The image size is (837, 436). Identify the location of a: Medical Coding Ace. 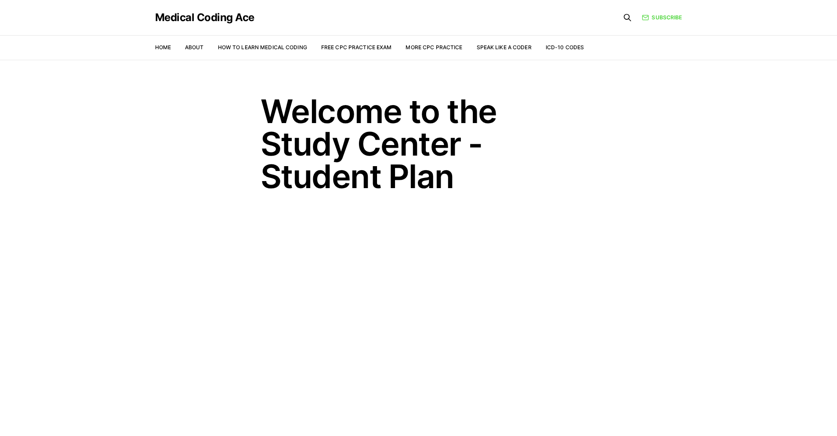
(205, 18).